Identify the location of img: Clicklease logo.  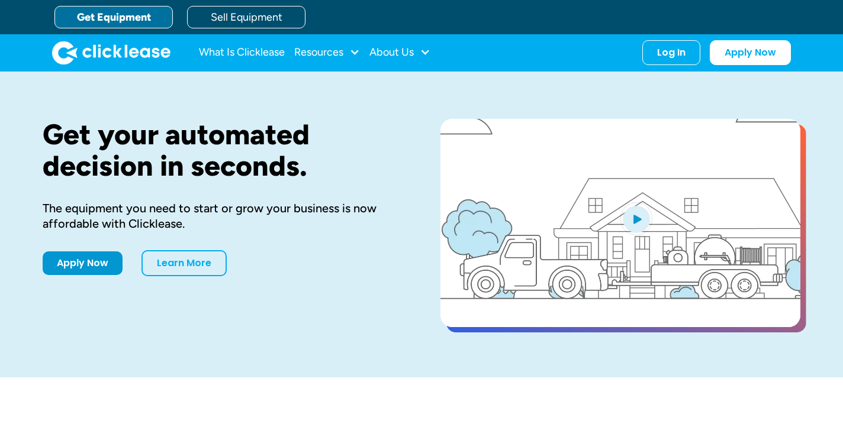
(111, 53).